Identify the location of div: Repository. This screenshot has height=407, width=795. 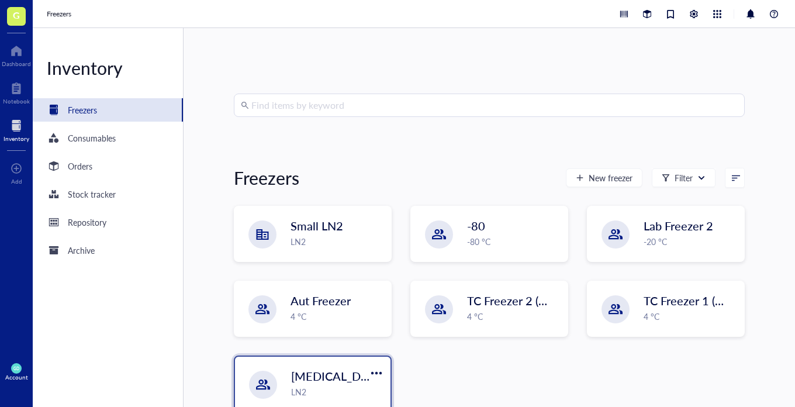
(87, 222).